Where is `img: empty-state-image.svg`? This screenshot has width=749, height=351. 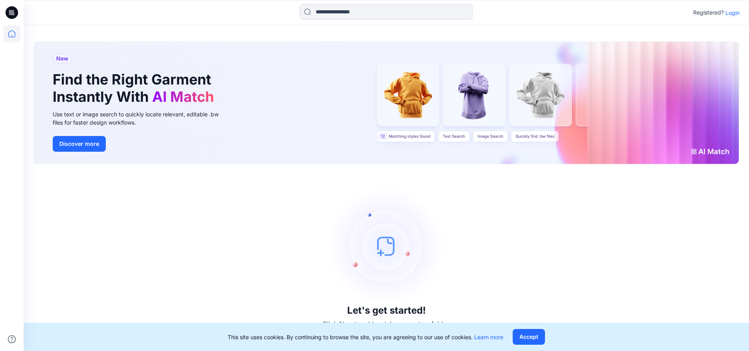
img: empty-state-image.svg is located at coordinates (386, 246).